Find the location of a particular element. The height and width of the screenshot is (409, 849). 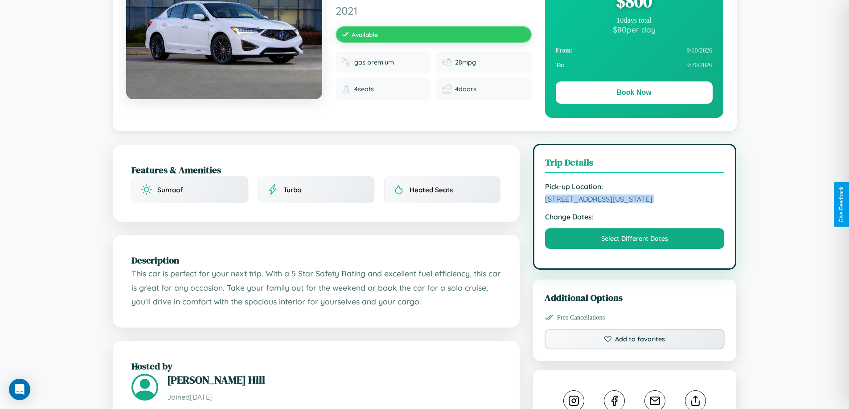

span: Heated Seats is located at coordinates (431, 190).